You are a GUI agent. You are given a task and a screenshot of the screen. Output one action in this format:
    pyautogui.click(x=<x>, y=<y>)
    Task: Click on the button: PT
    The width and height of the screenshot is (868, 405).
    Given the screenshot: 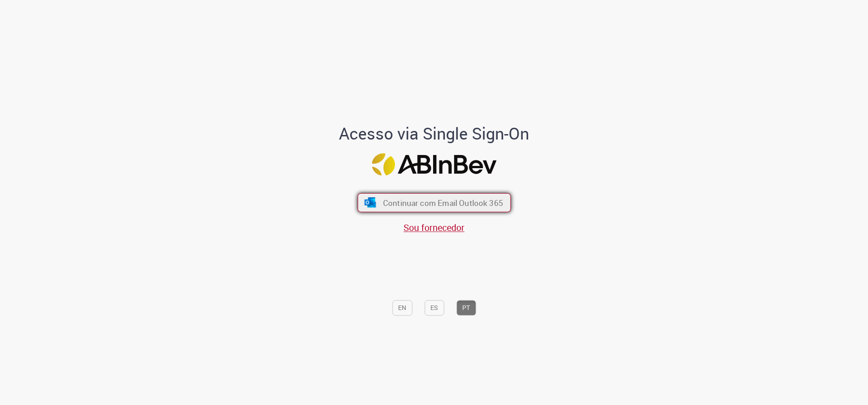 What is the action you would take?
    pyautogui.click(x=466, y=308)
    